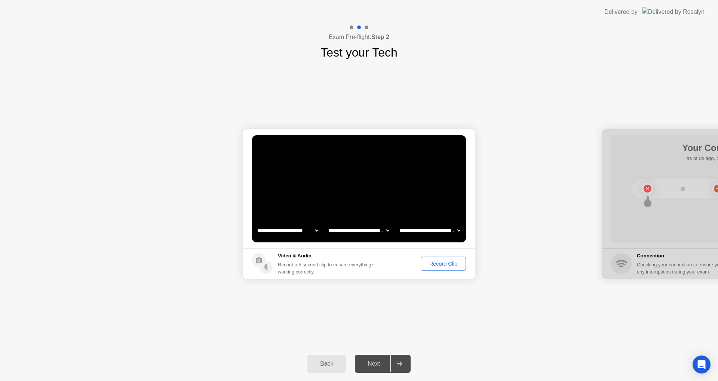 Image resolution: width=718 pixels, height=381 pixels. What do you see at coordinates (383, 363) in the screenshot?
I see `button: Next` at bounding box center [383, 363].